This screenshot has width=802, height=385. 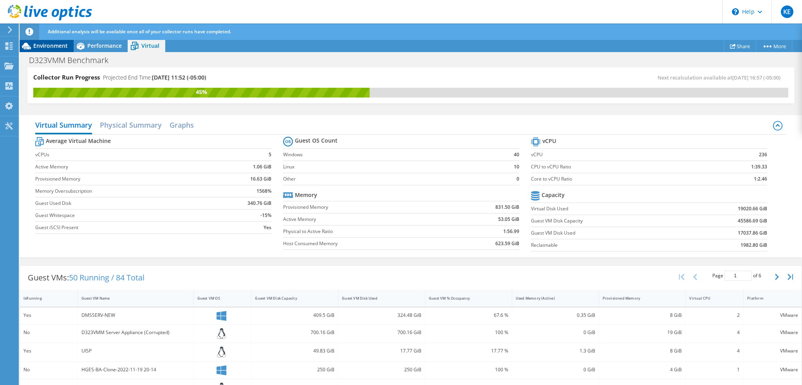 I want to click on label: Physical to Active Ratio, so click(x=367, y=231).